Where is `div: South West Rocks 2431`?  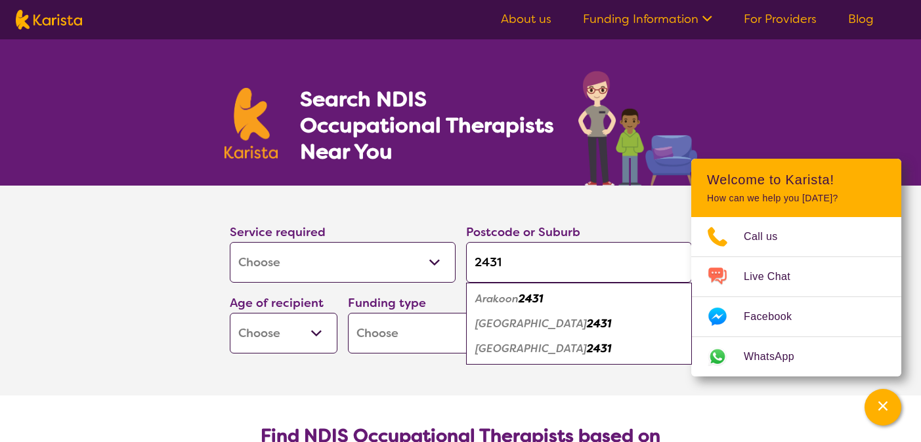 div: South West Rocks 2431 is located at coordinates (579, 349).